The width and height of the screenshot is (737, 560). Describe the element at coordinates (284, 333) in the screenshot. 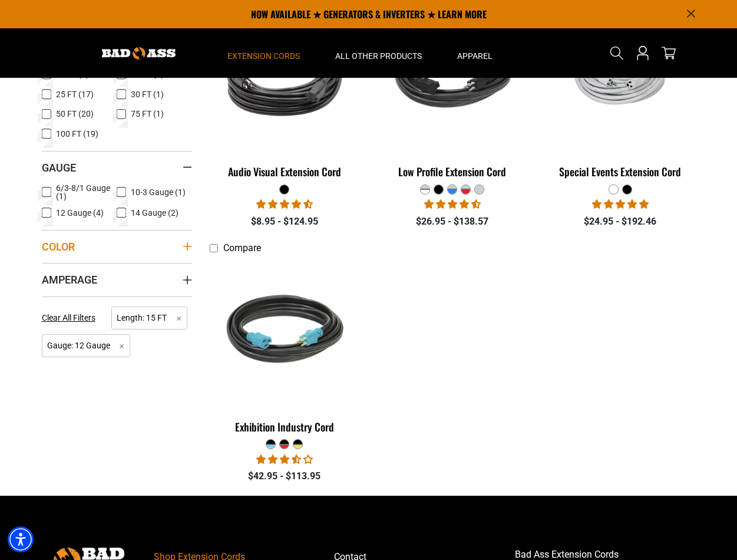

I see `img: black teal` at that location.